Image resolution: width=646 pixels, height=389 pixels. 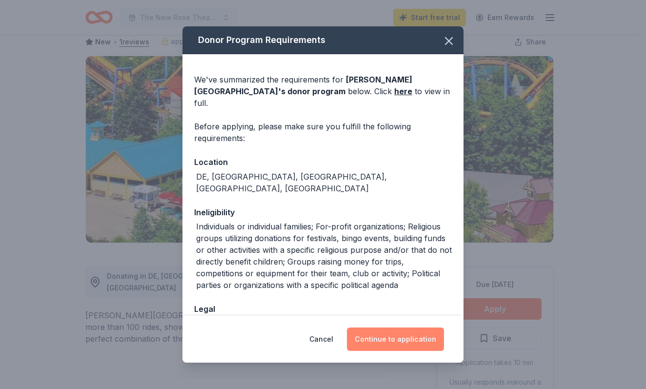 I want to click on a: here, so click(x=403, y=91).